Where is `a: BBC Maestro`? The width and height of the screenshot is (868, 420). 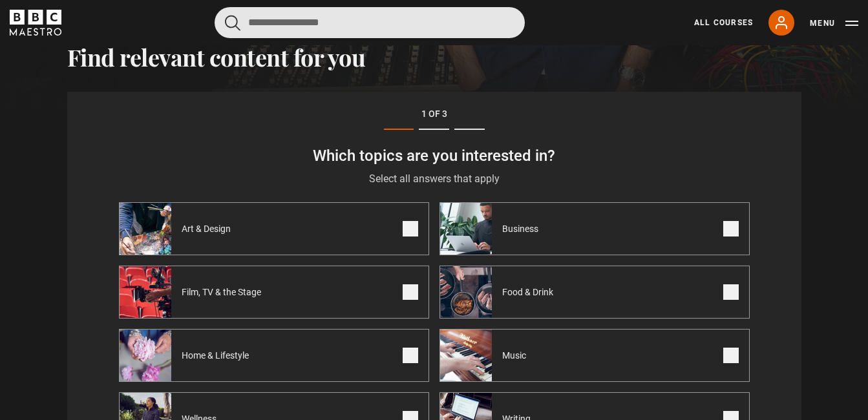 a: BBC Maestro is located at coordinates (36, 23).